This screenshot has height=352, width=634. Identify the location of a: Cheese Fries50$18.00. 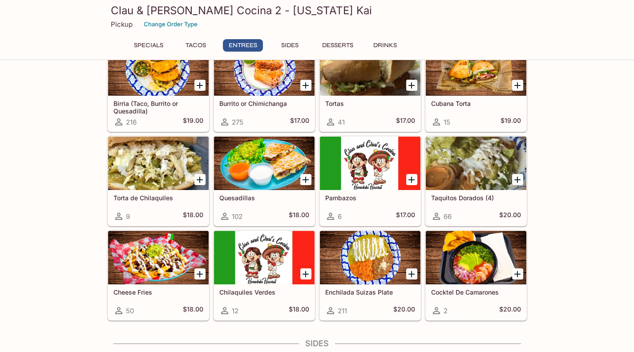
(158, 276).